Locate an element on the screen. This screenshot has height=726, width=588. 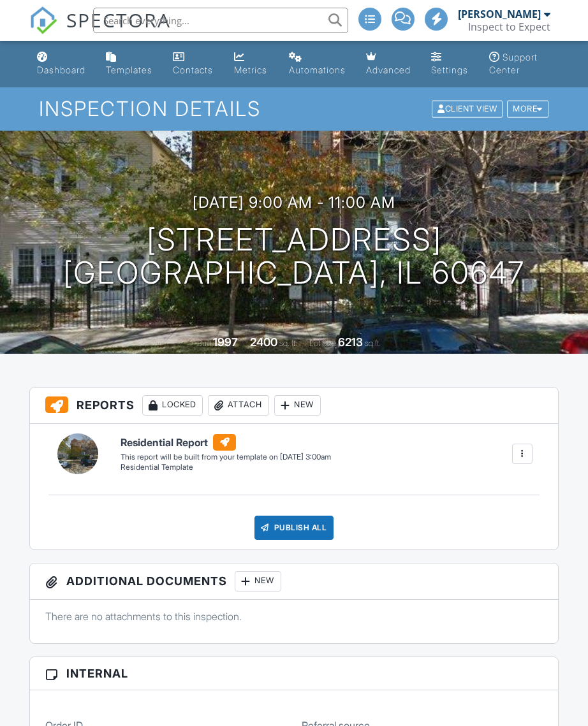
span: Lot Size is located at coordinates (322, 343).